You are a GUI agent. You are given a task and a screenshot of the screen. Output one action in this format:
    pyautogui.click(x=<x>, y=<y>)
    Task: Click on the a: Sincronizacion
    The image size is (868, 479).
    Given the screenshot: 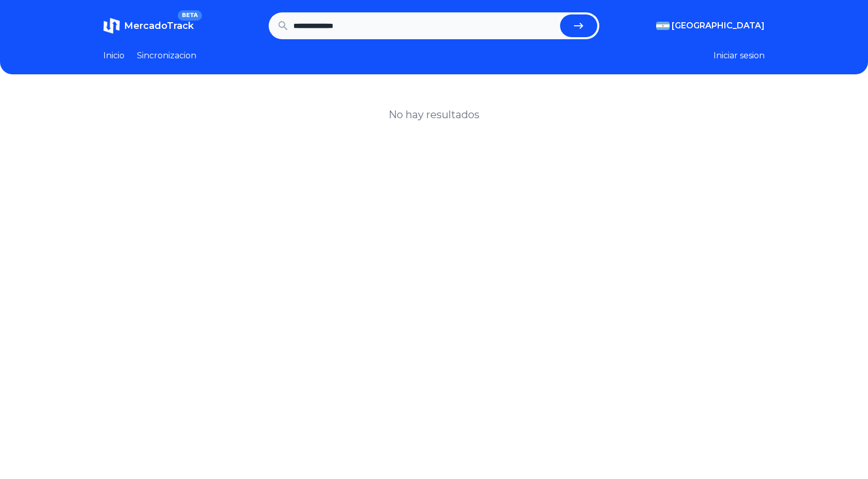 What is the action you would take?
    pyautogui.click(x=167, y=56)
    